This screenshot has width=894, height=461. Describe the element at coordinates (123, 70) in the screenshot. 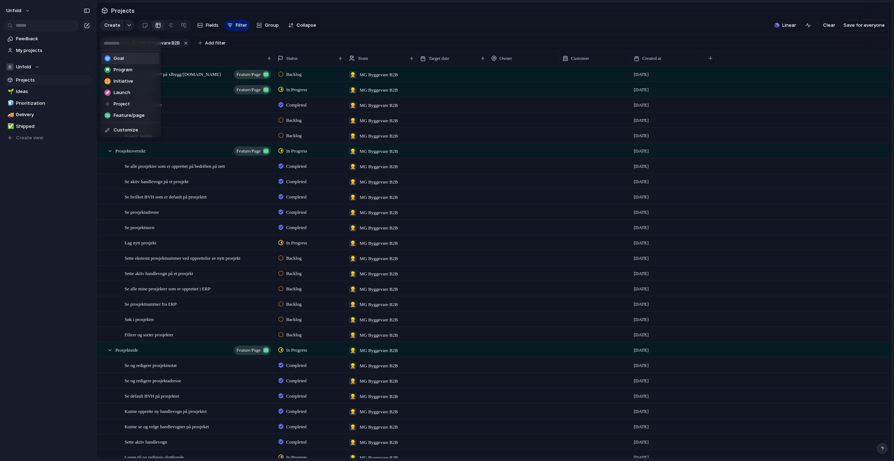

I see `span: Program` at that location.